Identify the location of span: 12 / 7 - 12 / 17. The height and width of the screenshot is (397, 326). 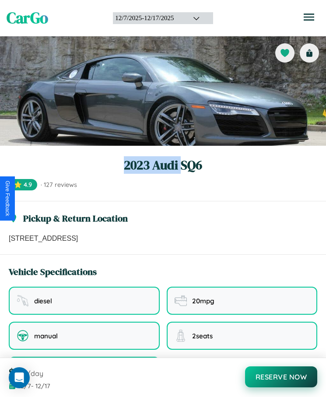
(34, 386).